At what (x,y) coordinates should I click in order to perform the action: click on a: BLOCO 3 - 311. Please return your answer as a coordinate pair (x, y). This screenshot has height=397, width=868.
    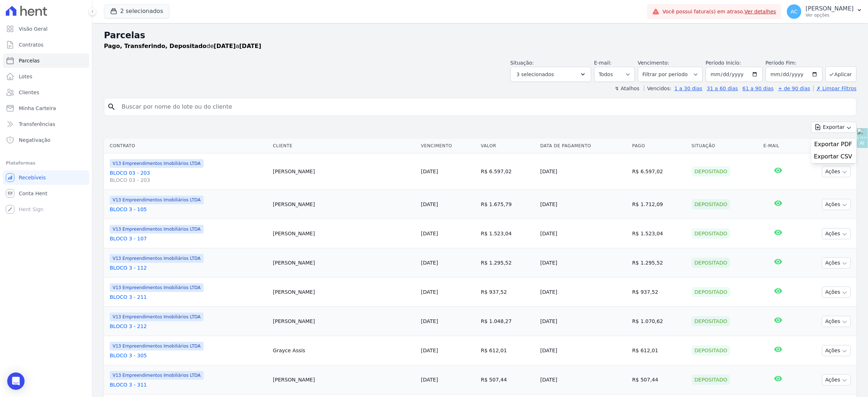
    Looking at the image, I should click on (188, 385).